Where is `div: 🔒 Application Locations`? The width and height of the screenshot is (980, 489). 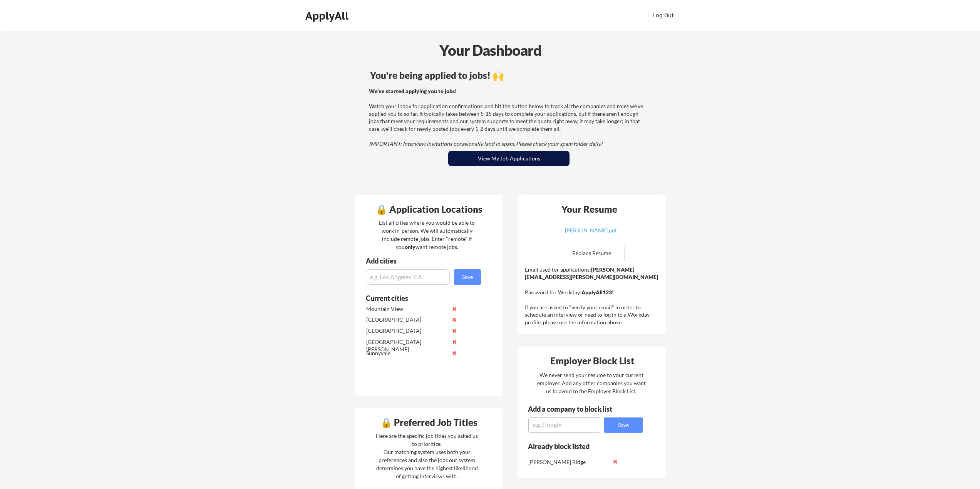 div: 🔒 Application Locations is located at coordinates (429, 209).